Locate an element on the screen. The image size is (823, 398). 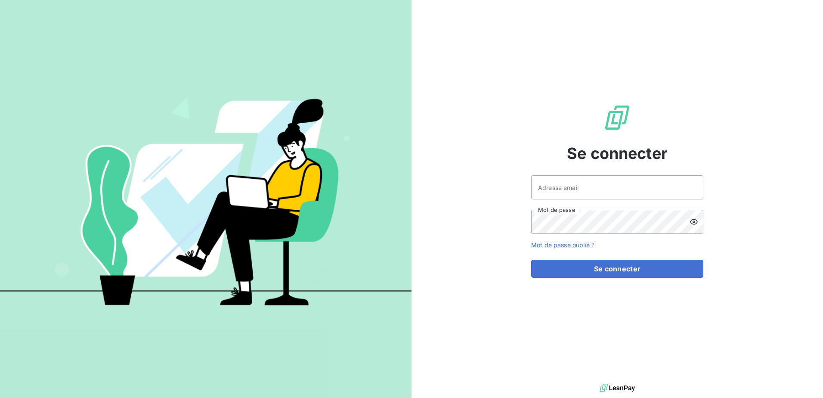
button: Se connecter is located at coordinates (618, 269).